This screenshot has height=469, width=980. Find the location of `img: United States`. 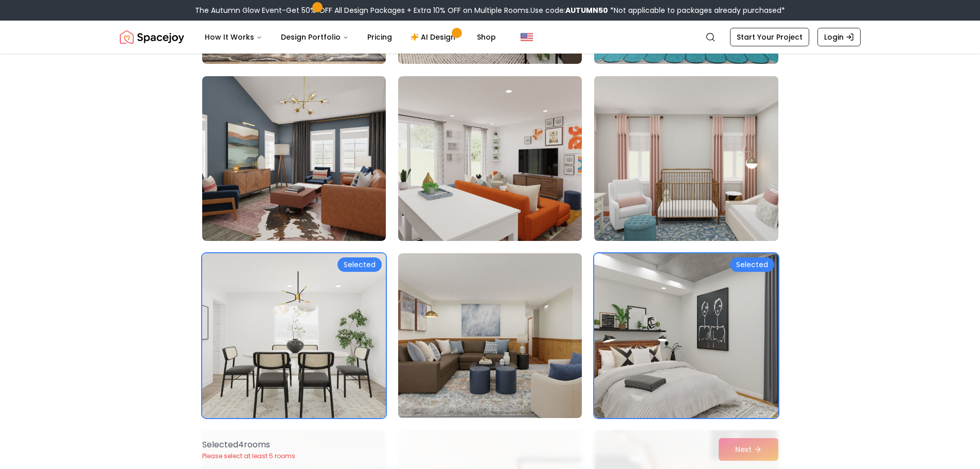

img: United States is located at coordinates (527, 37).